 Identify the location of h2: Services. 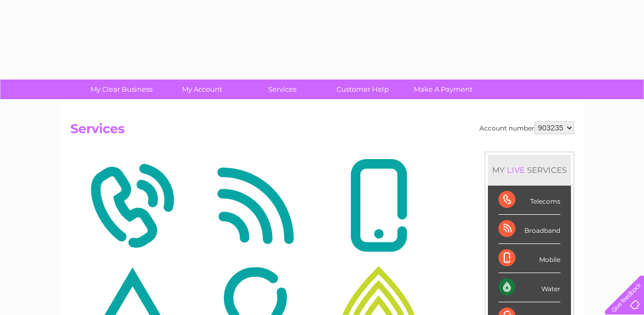
(322, 131).